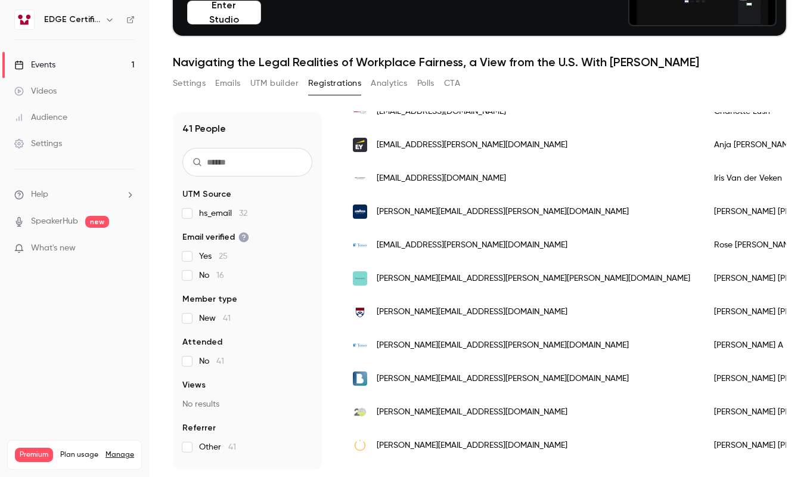 This screenshot has width=810, height=477. Describe the element at coordinates (425, 83) in the screenshot. I see `button: Polls` at that location.